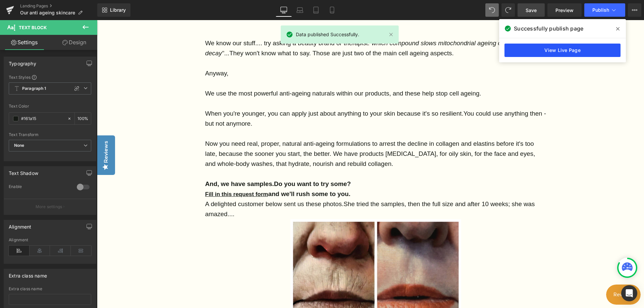  I want to click on span: Now you need real, proper, natural anti-ageing formulations to arrest the decline in collagen and..., so click(273, 128).